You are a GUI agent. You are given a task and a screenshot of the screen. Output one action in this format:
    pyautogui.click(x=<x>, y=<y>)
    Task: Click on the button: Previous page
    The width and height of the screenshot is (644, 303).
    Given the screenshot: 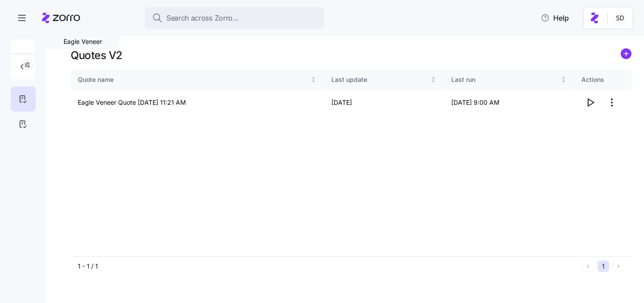 What is the action you would take?
    pyautogui.click(x=588, y=266)
    